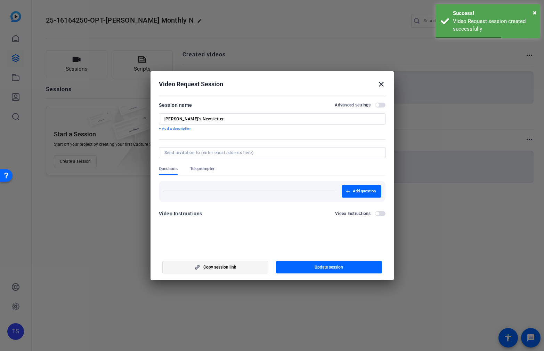  Describe the element at coordinates (494, 25) in the screenshot. I see `div: Video Request session created successfully` at that location.